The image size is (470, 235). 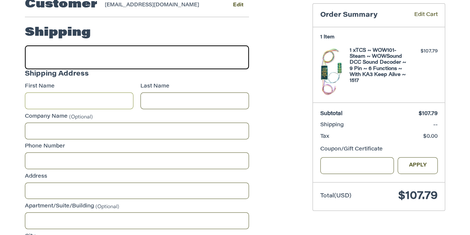 I want to click on span: Subtotal, so click(x=332, y=114).